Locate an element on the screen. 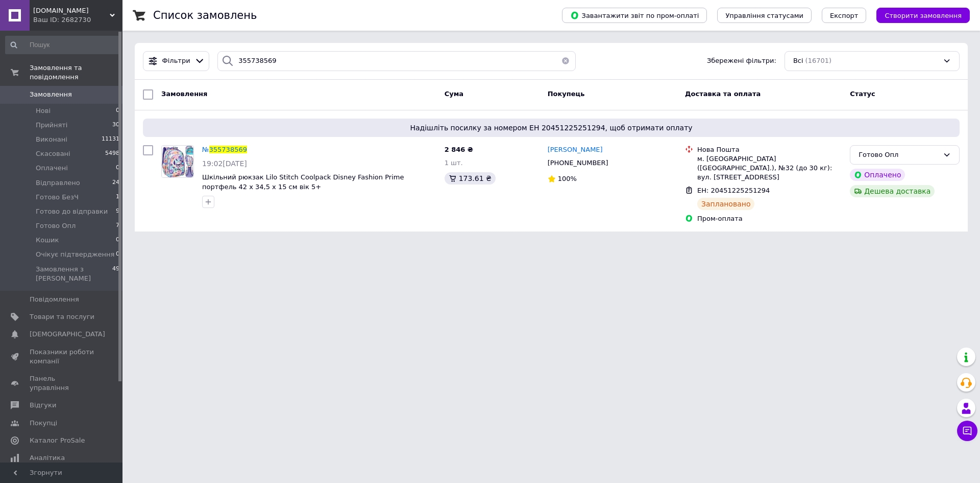  button: Експорт is located at coordinates (844, 15).